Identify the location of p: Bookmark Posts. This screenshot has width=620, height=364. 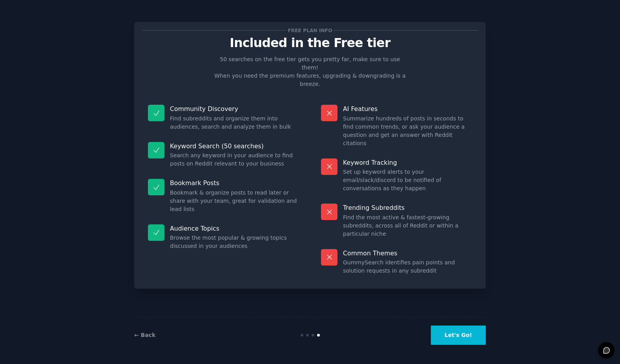
(234, 183).